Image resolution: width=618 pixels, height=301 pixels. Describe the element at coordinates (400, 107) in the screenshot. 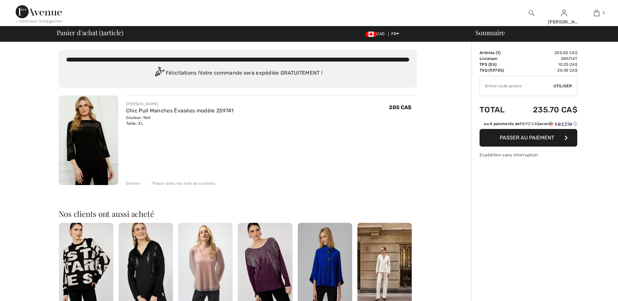

I see `span: 205 CA$` at that location.